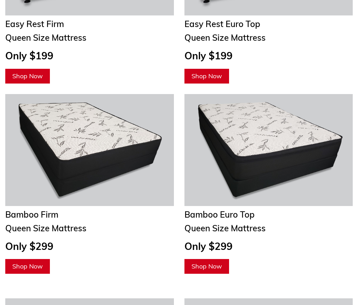 This screenshot has height=305, width=358. What do you see at coordinates (90, 150) in the screenshot?
I see `img: Queen Mattresses From $449 to $949` at bounding box center [90, 150].